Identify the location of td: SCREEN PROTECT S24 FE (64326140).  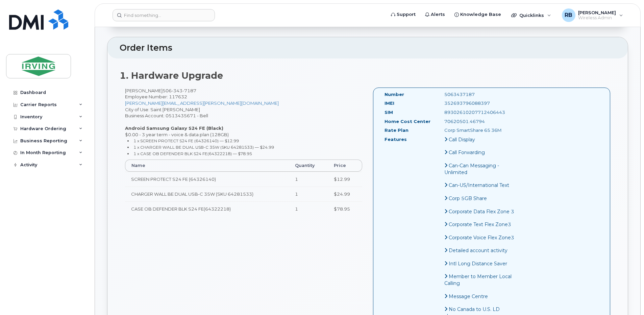
(207, 179).